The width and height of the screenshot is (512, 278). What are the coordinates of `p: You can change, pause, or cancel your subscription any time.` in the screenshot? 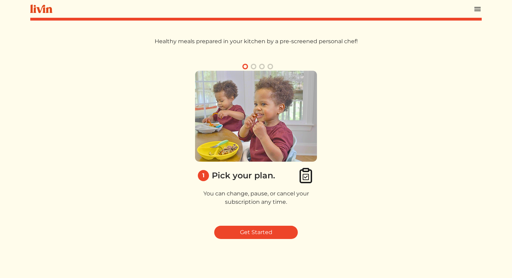 It's located at (256, 198).